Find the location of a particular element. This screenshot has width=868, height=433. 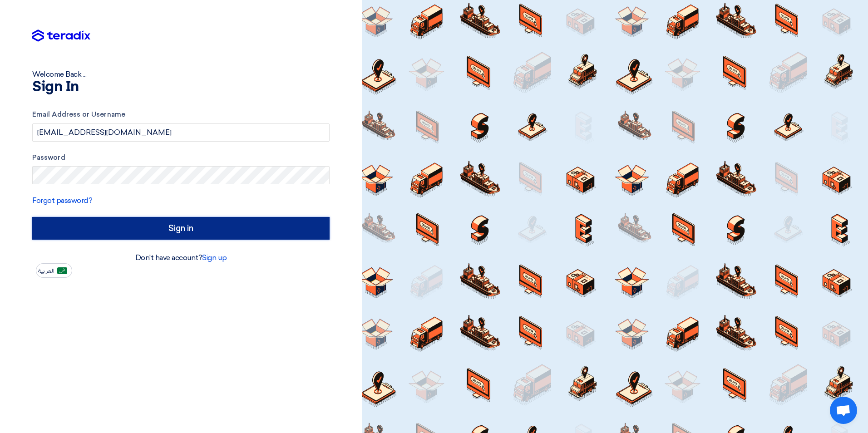

div: Open chat is located at coordinates (843, 411).